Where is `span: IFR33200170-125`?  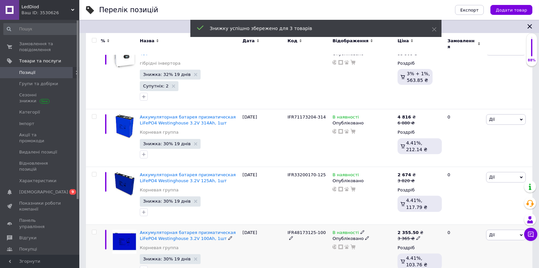
span: IFR33200170-125 is located at coordinates (307, 175).